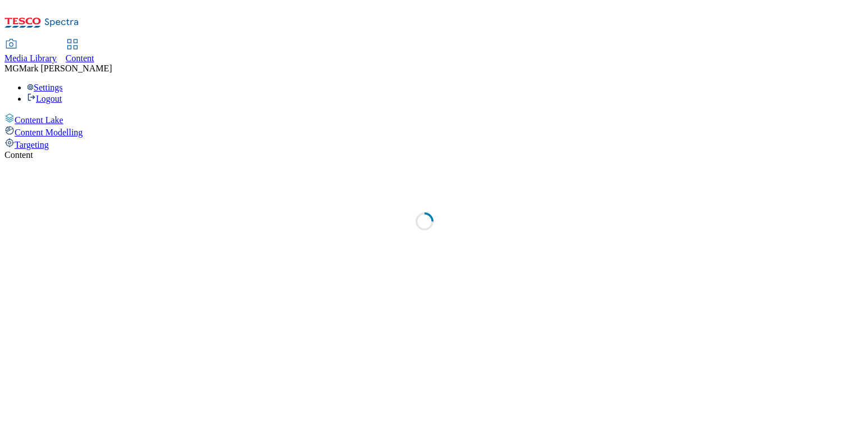  What do you see at coordinates (30, 52) in the screenshot?
I see `a: Media Library` at bounding box center [30, 52].